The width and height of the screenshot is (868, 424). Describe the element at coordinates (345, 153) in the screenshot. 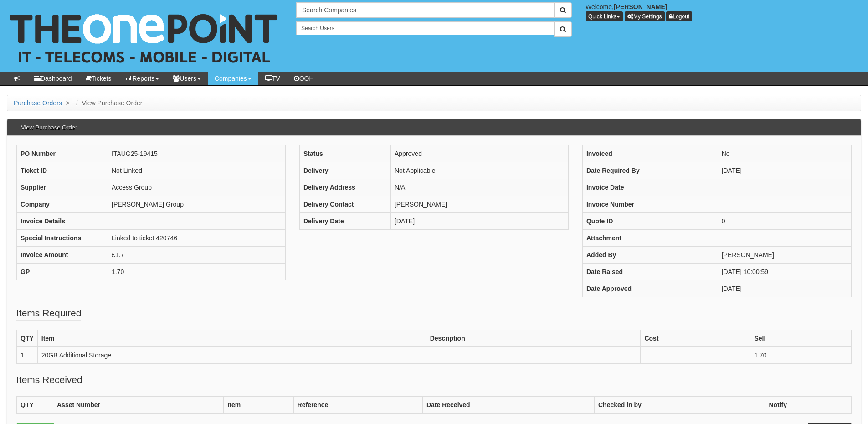

I see `th: Status` at that location.